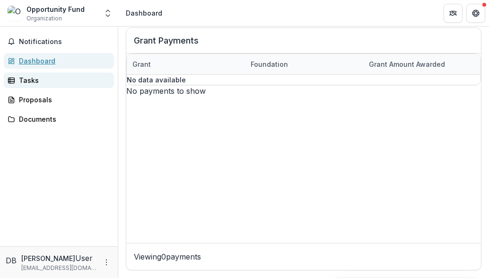  I want to click on img: Opportunity Fund, so click(15, 13).